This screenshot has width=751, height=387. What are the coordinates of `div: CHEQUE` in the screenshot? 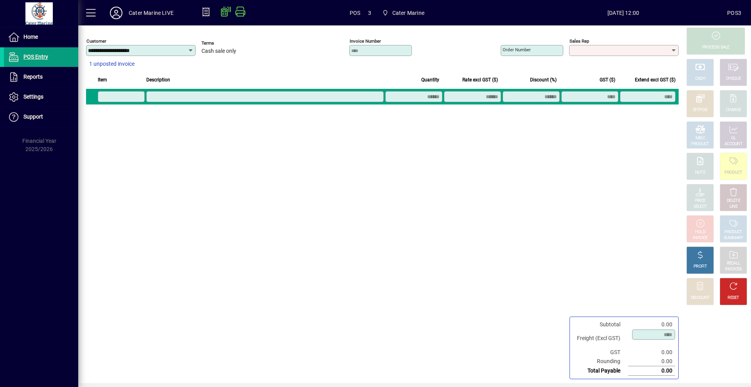 It's located at (734, 79).